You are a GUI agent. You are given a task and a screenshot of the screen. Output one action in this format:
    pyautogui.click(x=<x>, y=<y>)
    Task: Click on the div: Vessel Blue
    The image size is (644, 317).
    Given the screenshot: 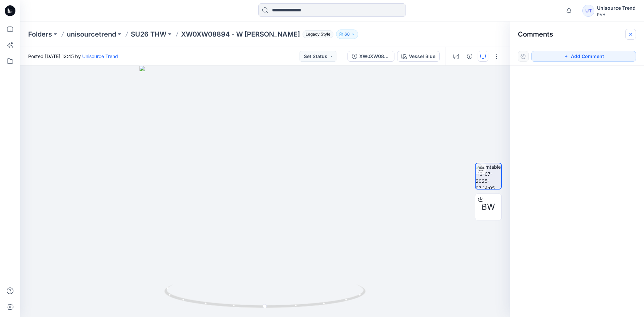 What is the action you would take?
    pyautogui.click(x=422, y=56)
    